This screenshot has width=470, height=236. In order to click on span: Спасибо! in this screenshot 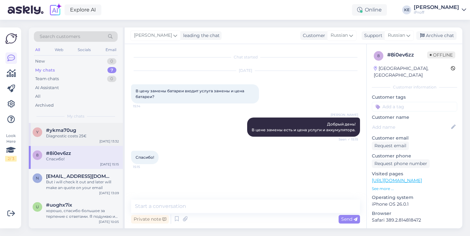, I will do `click(145, 157)`.